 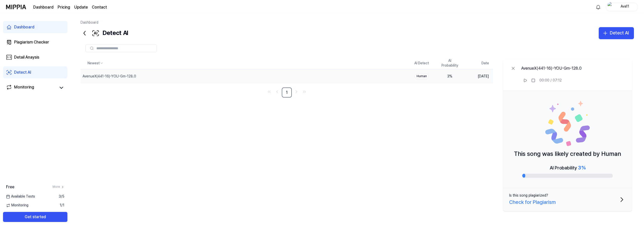 I want to click on span: Free, so click(x=10, y=187).